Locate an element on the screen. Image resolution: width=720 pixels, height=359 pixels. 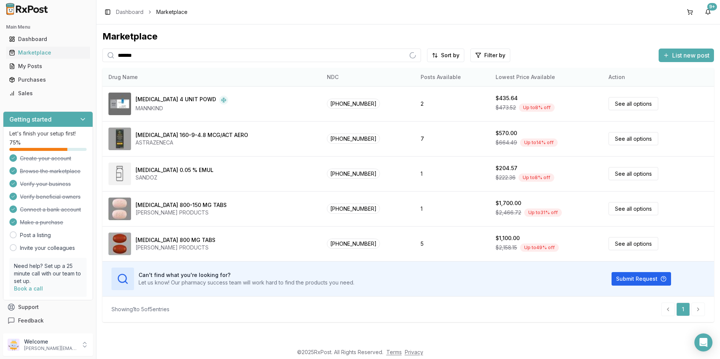
img: Prezcobix 800-150 MG TABS is located at coordinates (120, 209).